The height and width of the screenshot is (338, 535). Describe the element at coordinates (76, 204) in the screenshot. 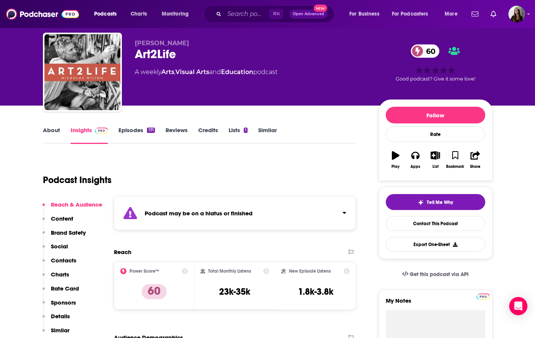

I see `p: Reach & Audience` at that location.